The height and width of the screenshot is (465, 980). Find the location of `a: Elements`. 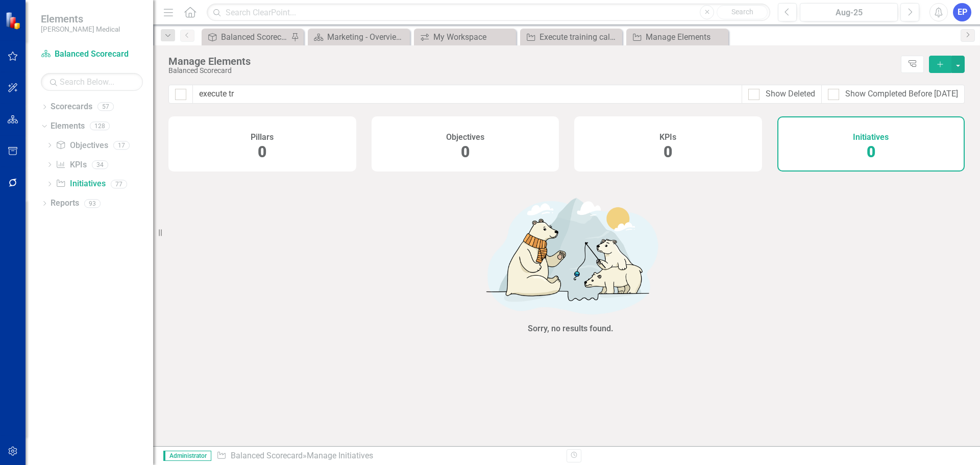

a: Elements is located at coordinates (68, 126).